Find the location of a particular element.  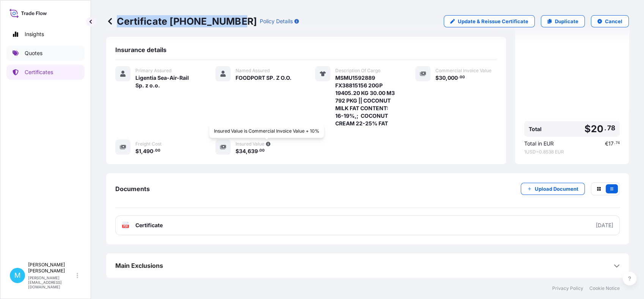

span: MSMU1592889 FX38815156 20GP 19405.20 KG 30.00 M3 792 PKG || COCONUT MILK FAT CONTENT: 16-19%,; CO... is located at coordinates (366, 100).